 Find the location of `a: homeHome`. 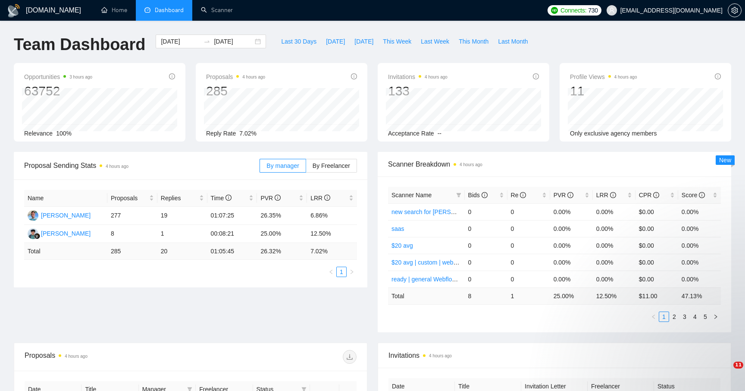

a: homeHome is located at coordinates (114, 10).